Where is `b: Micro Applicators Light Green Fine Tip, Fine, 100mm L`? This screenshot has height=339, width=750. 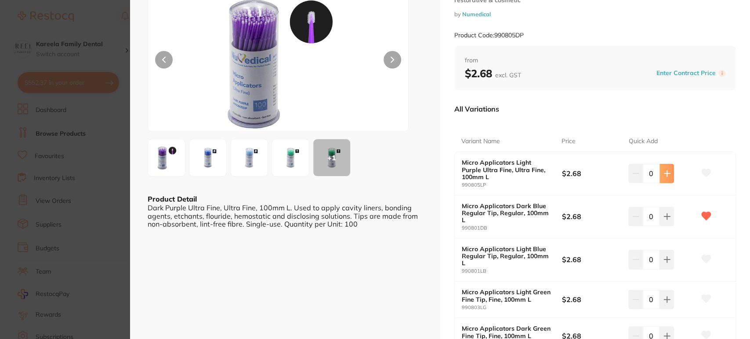
b: Micro Applicators Light Green Fine Tip, Fine, 100mm L is located at coordinates (506, 296).